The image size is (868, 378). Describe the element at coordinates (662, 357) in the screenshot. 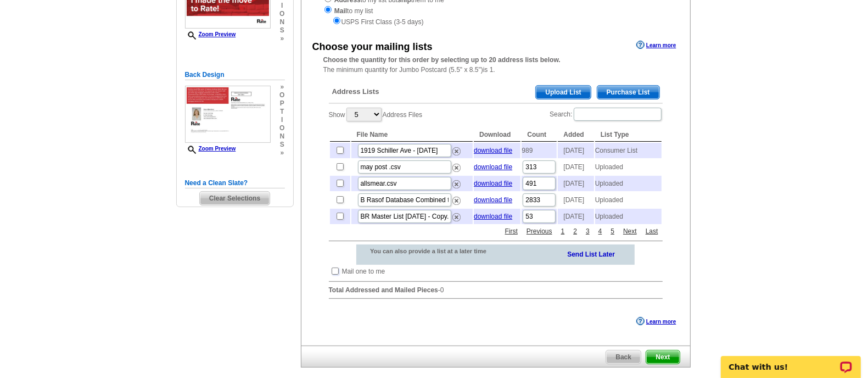

I see `span: Next` at that location.